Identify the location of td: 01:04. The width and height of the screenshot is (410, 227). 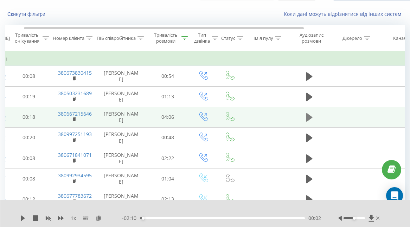
(168, 178).